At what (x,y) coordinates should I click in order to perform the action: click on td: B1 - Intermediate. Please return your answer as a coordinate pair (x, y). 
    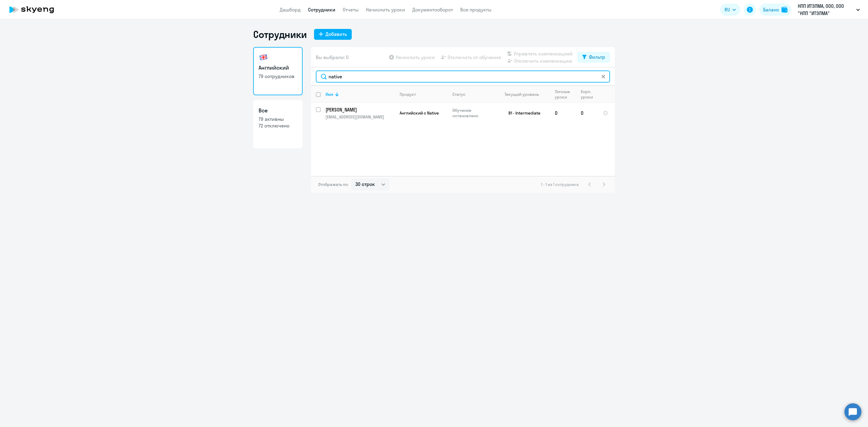
    Looking at the image, I should click on (522, 113).